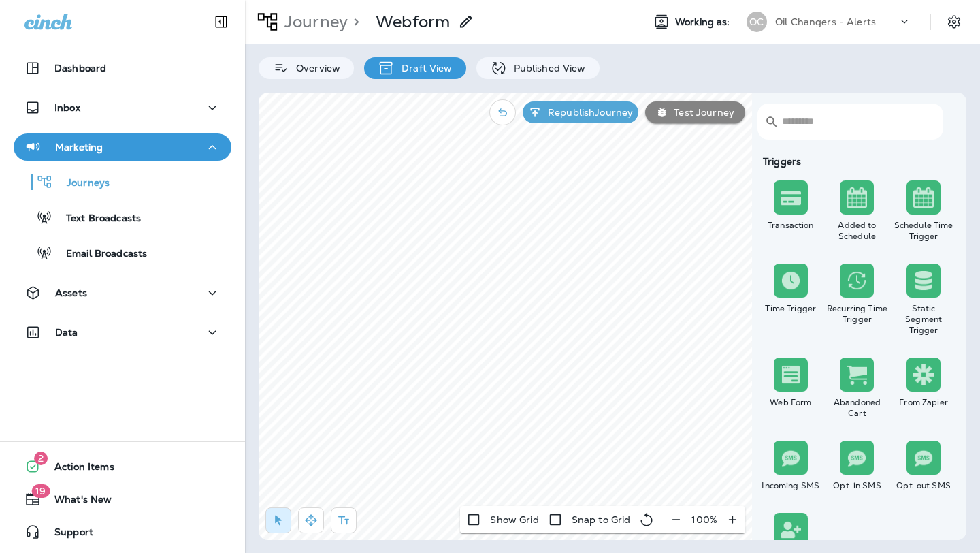  I want to click on div: Time Trigger, so click(791, 309).